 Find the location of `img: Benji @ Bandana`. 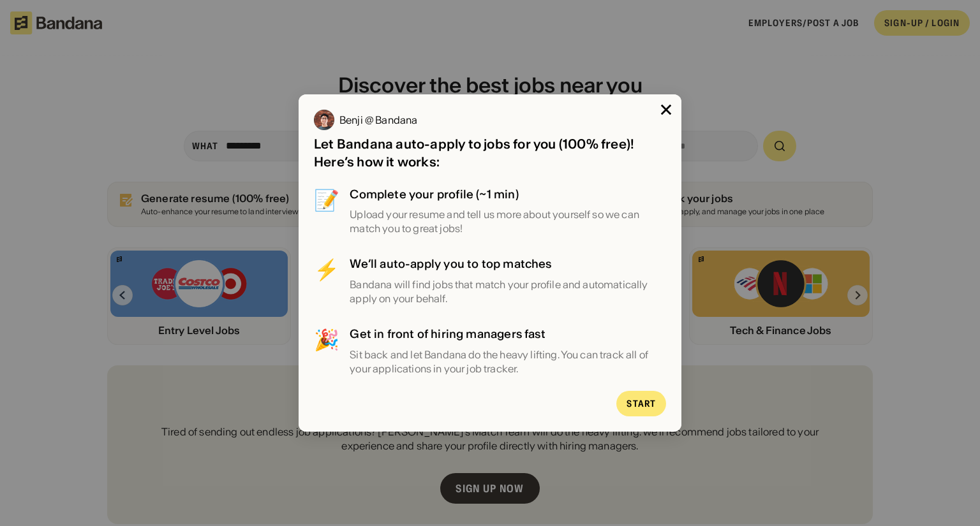

img: Benji @ Bandana is located at coordinates (324, 120).